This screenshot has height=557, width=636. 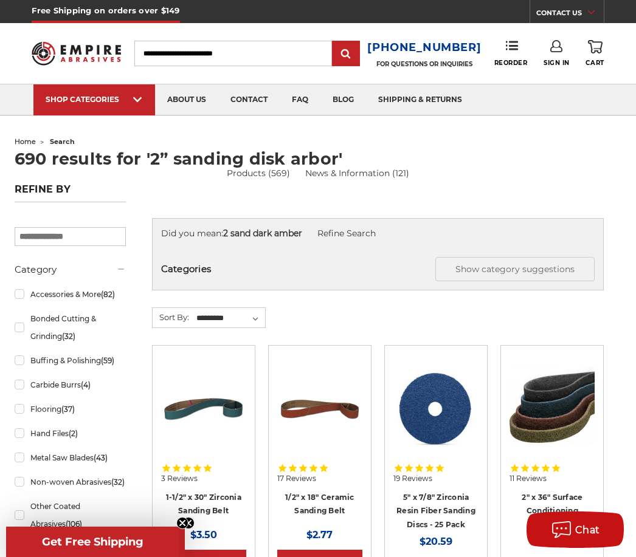 What do you see at coordinates (108, 294) in the screenshot?
I see `span: (82)` at bounding box center [108, 294].